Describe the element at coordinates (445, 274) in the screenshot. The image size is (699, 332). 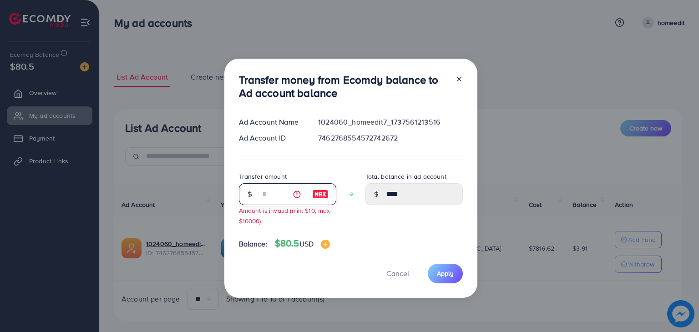
I see `button: Apply` at that location.